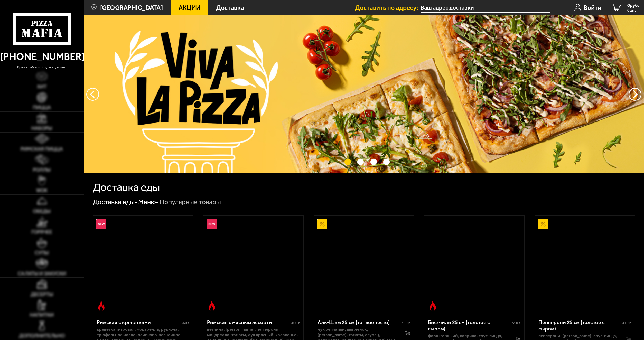 The height and width of the screenshot is (340, 644). What do you see at coordinates (42, 274) in the screenshot?
I see `span: Салаты и закуски` at bounding box center [42, 274].